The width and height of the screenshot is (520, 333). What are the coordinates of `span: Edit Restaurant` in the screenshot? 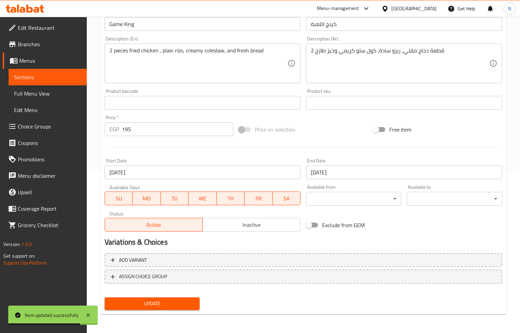 It's located at (49, 28).